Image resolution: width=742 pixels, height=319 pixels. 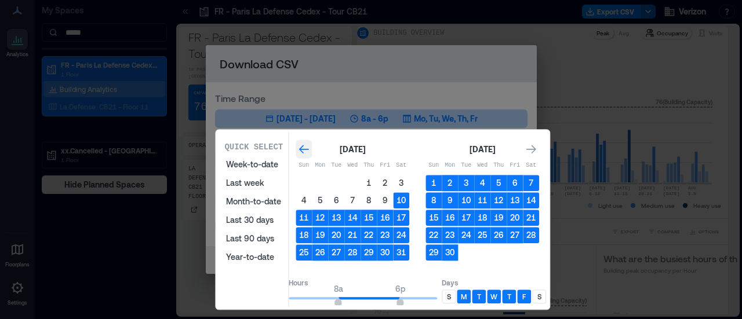 I want to click on span: 6p, so click(x=400, y=289).